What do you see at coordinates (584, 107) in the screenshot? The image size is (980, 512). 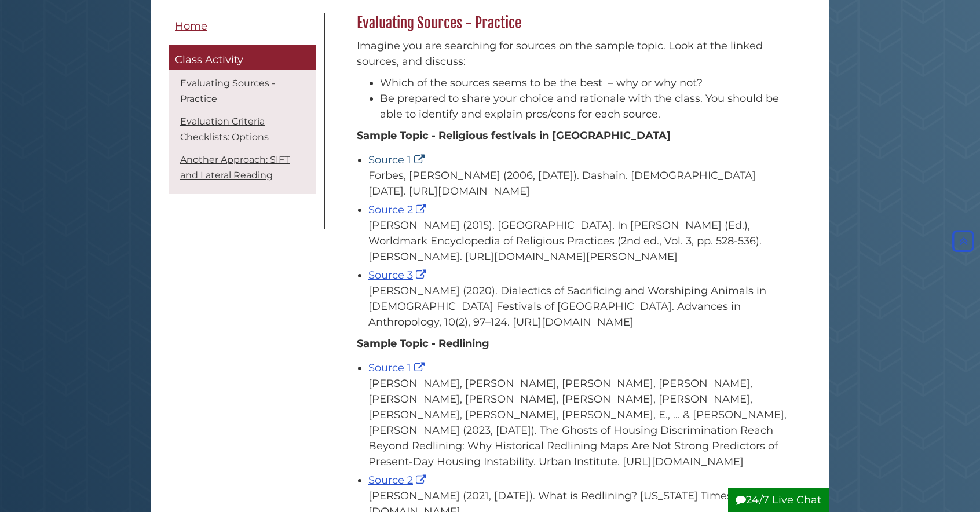 I see `li: Be prepared to share your choice and rationale with the class. You should be able to identify and...` at bounding box center [584, 107].